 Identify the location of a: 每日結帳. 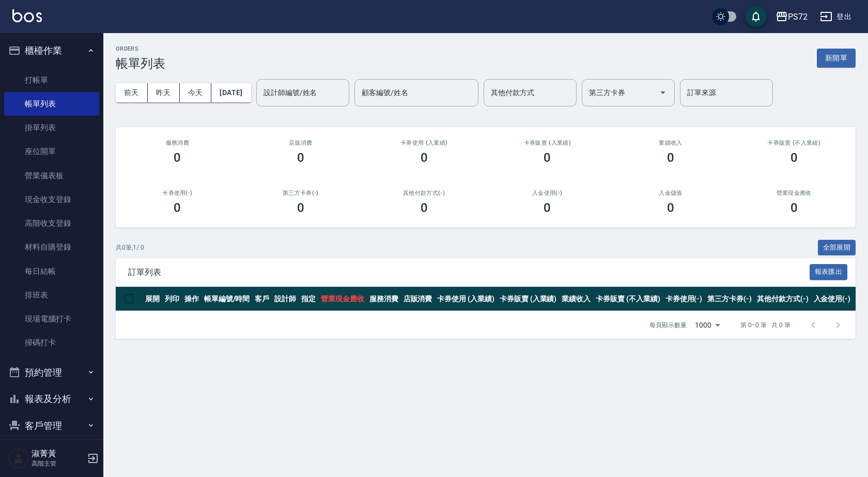
(52, 272).